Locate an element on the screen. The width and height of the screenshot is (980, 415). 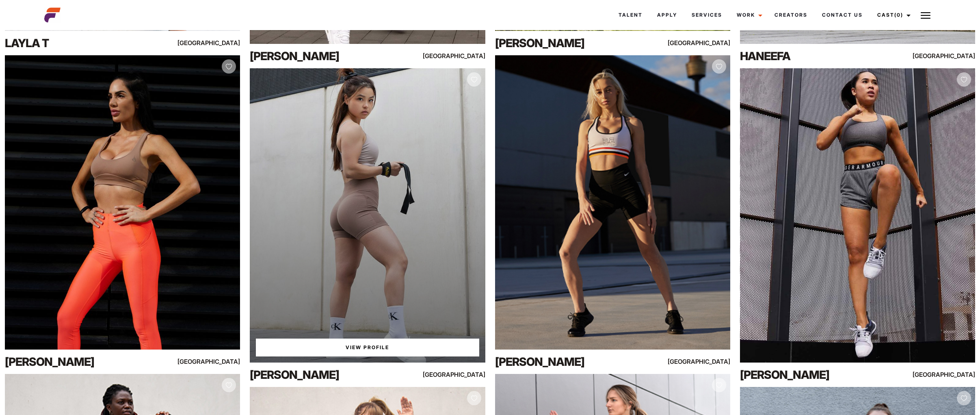
a: Work is located at coordinates (748, 15).